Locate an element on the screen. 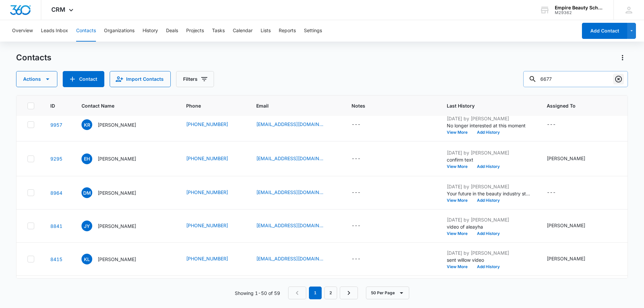 This screenshot has height=308, width=644. div: Contact Name - Jeanne Young - Select to Edit Field is located at coordinates (115, 226).